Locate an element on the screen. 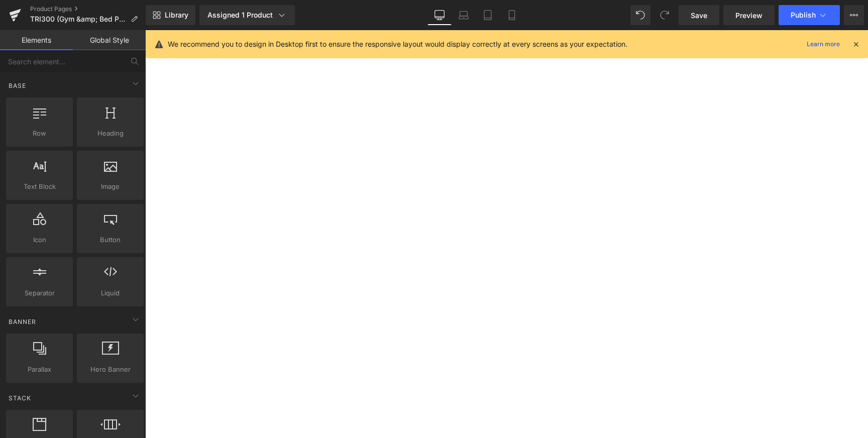 Image resolution: width=868 pixels, height=438 pixels. span: Banner is located at coordinates (22, 322).